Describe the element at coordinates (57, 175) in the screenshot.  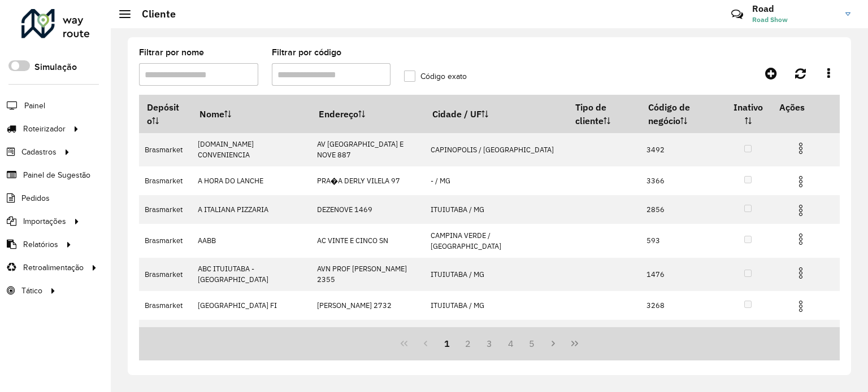
I see `span: Painel de Sugestão` at that location.